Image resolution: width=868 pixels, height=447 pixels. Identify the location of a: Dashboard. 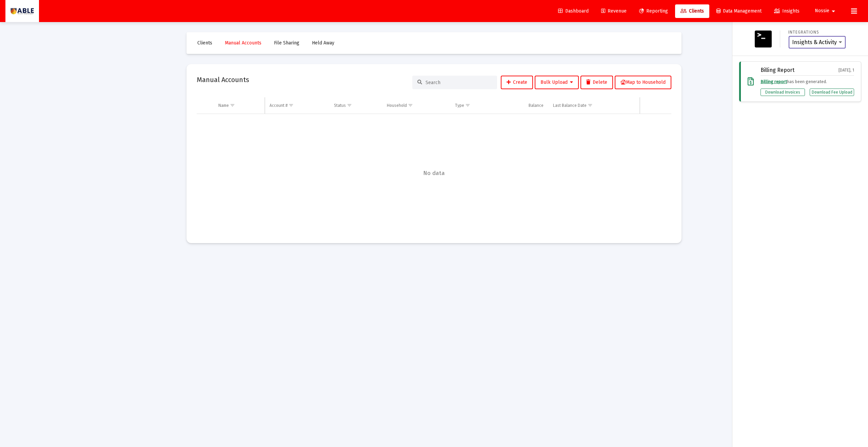
(573, 12).